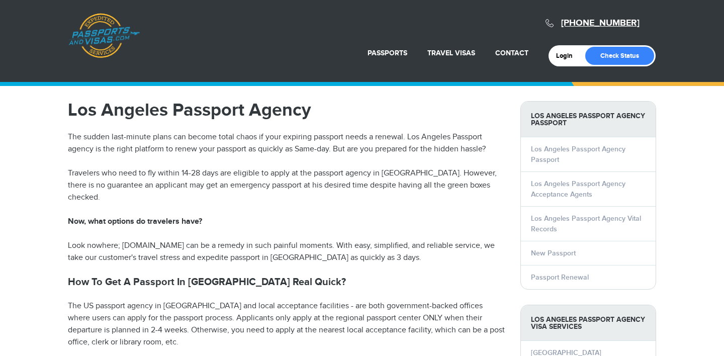 Image resolution: width=724 pixels, height=356 pixels. What do you see at coordinates (287, 110) in the screenshot?
I see `h1: Los Angeles Passport Agency` at bounding box center [287, 110].